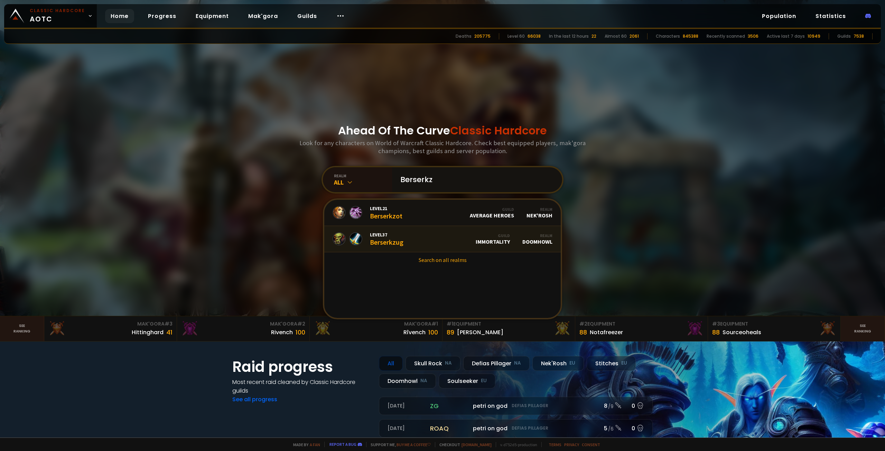  I want to click on a: Population, so click(779, 16).